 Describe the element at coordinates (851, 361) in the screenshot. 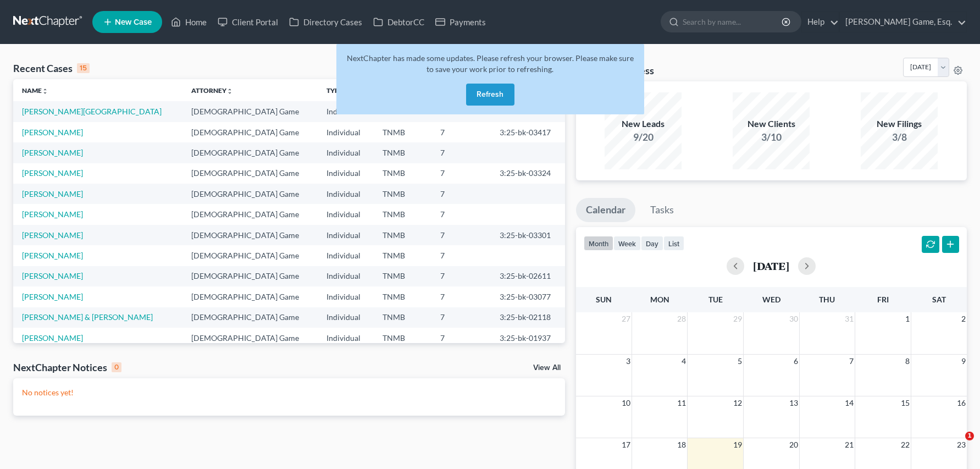

I see `span: 7` at that location.